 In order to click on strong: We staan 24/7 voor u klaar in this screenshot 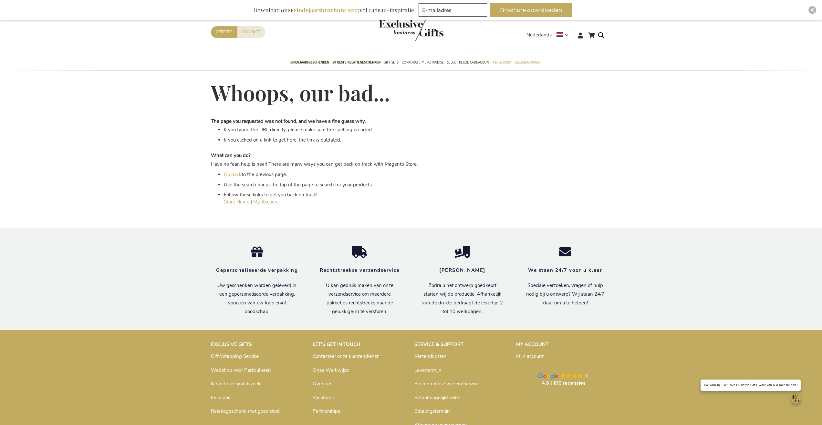, I will do `click(565, 271)`.